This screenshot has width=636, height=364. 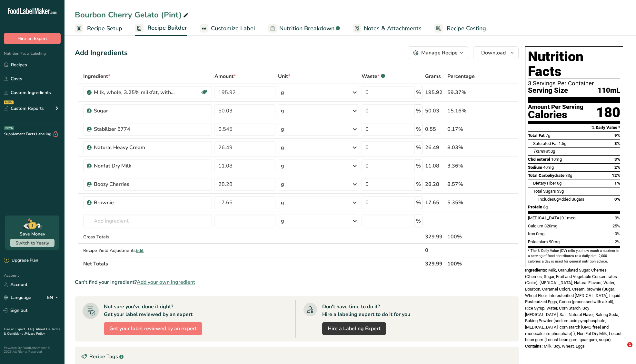 What do you see at coordinates (468, 203) in the screenshot?
I see `div: 5.35%` at bounding box center [468, 203].